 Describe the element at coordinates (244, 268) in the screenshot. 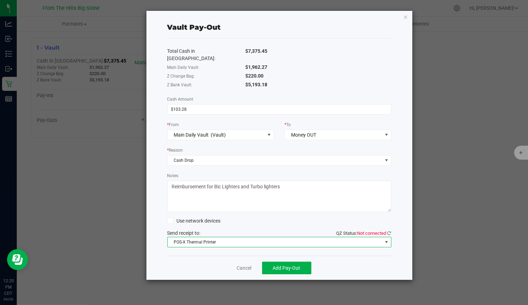

I see `a: Cancel` at that location.